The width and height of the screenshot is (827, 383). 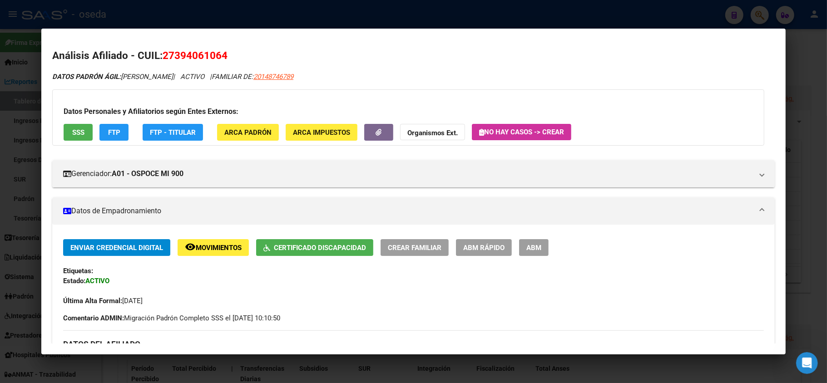 What do you see at coordinates (253, 77) in the screenshot?
I see `span: FAMILIAR DE:` at bounding box center [253, 77].